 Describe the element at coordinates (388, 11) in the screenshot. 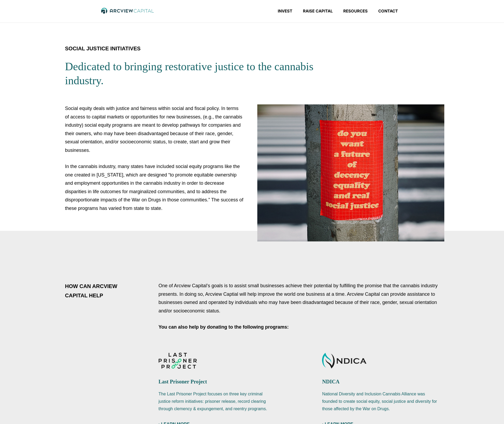

I see `a: Contact` at that location.